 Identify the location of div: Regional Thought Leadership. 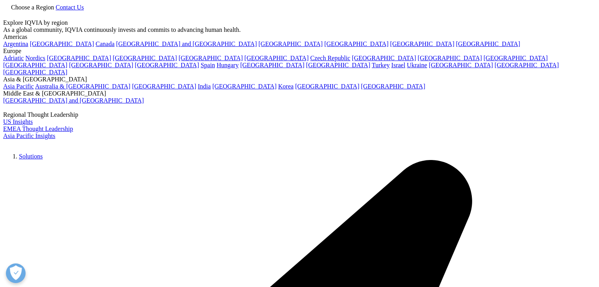
(299, 115).